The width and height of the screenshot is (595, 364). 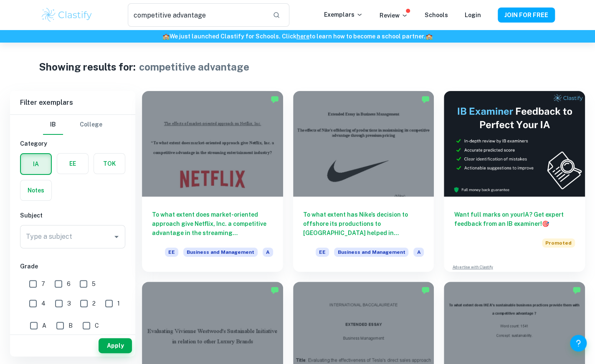 What do you see at coordinates (36, 164) in the screenshot?
I see `button: IA` at bounding box center [36, 164].